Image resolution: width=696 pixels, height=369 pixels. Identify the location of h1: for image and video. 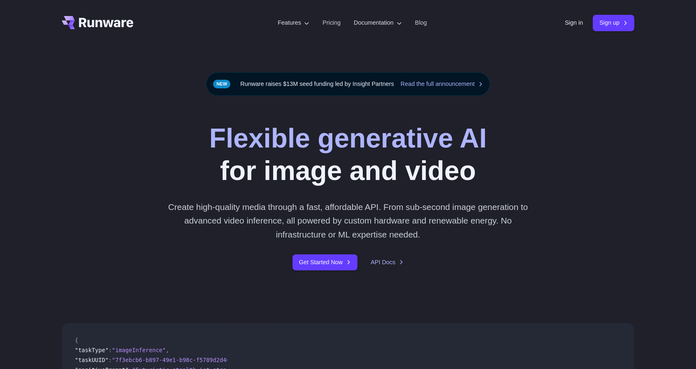
(348, 155).